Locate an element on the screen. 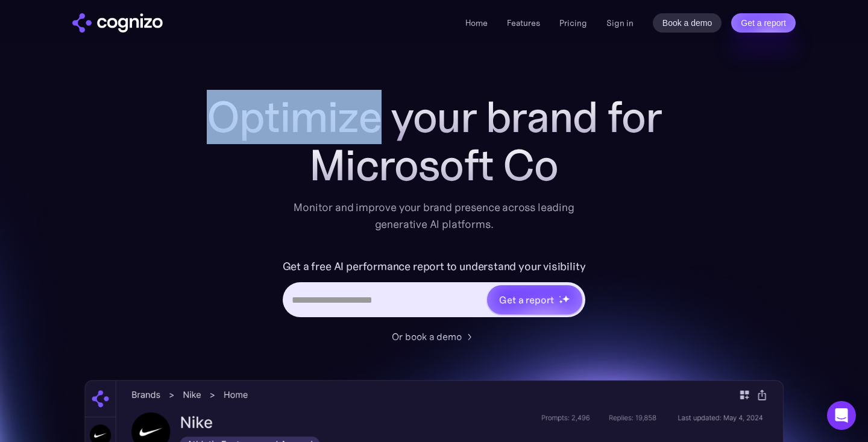 The image size is (868, 442). div: Monitor and improve your brand presence across leading generative AI platforms. is located at coordinates (434, 216).